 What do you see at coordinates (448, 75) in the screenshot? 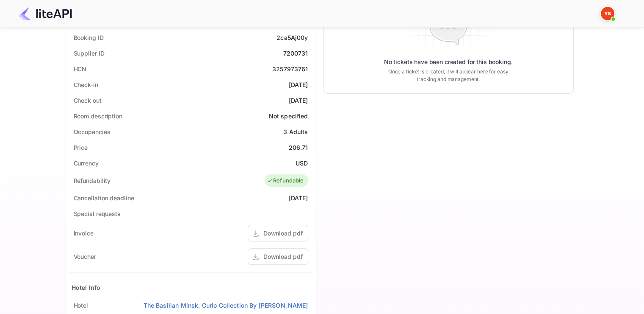
I see `p: Once a ticket is created, it will appear here for easy tracking and management.` at bounding box center [448, 75].